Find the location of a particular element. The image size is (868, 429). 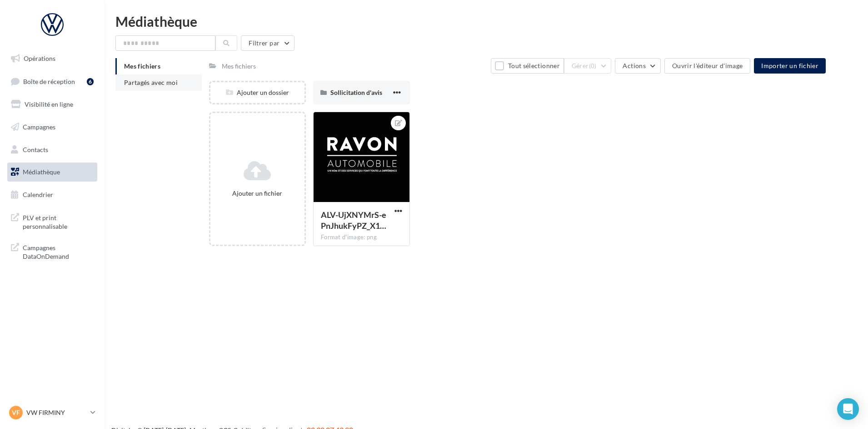

div: Ajouter un fichier is located at coordinates (257, 193).